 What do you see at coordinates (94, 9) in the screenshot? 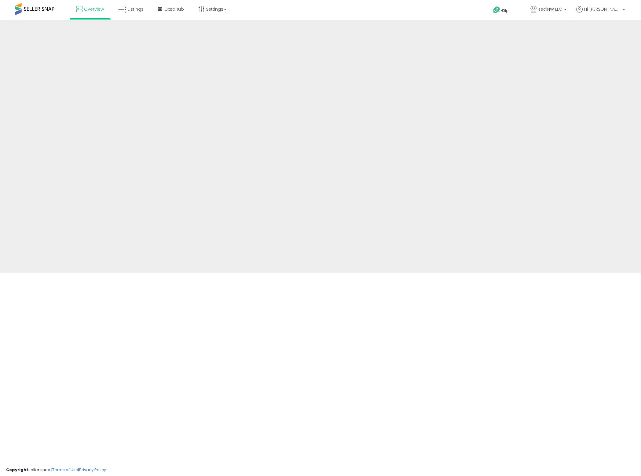
I see `span: Overview` at bounding box center [94, 9].